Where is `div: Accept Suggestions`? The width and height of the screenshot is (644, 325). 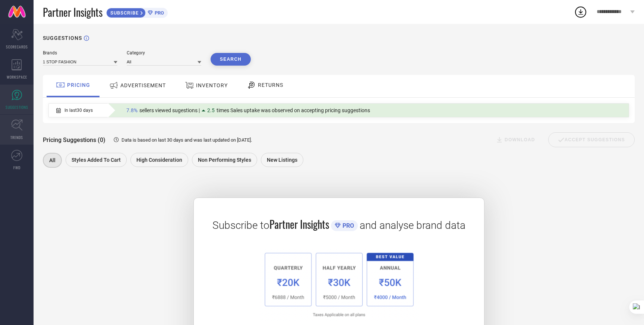
div: Accept Suggestions is located at coordinates (591, 140).